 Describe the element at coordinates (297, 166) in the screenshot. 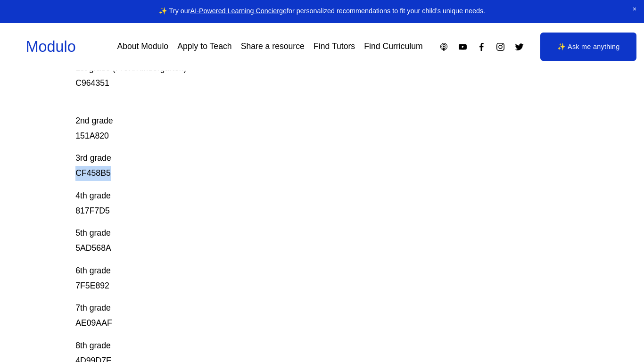

I see `p: 3rd grade CF458B5` at that location.